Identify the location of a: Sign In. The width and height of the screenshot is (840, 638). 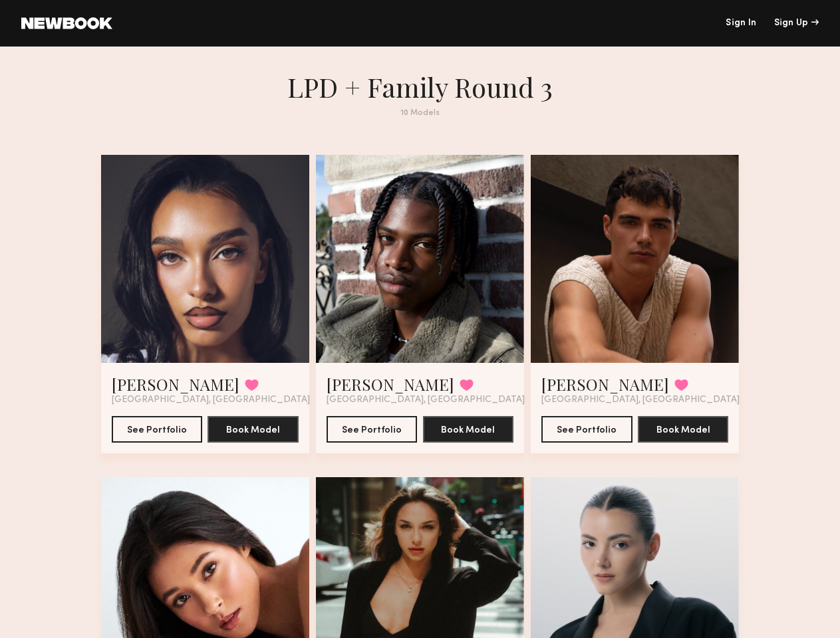
(741, 23).